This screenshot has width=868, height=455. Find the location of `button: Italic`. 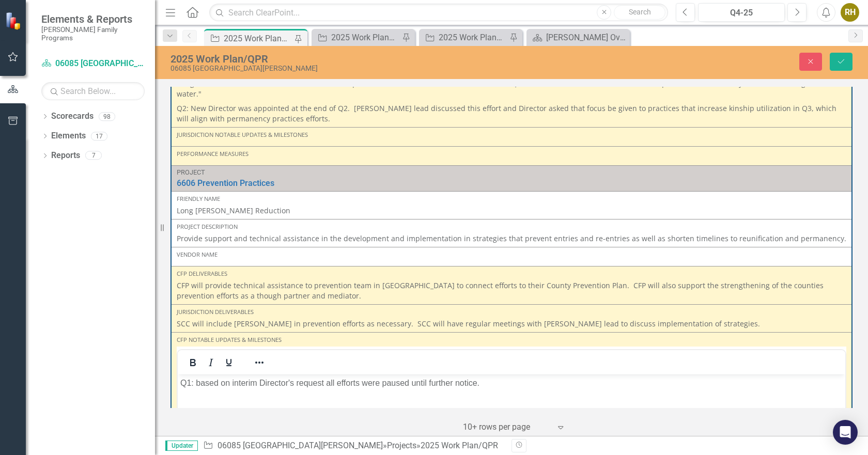

button: Italic is located at coordinates (211, 363).